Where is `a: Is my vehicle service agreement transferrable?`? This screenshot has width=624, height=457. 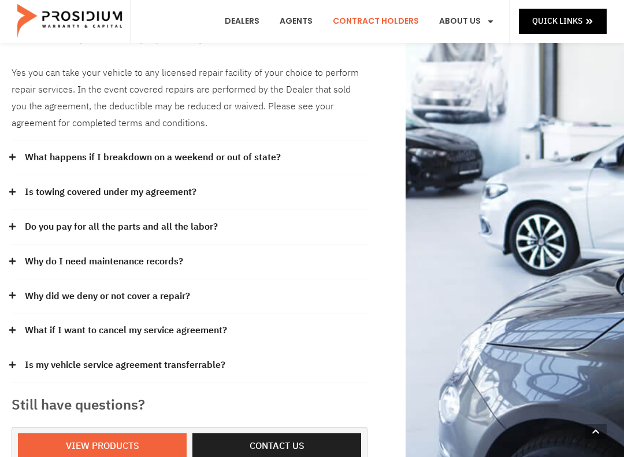 a: Is my vehicle service agreement transferrable? is located at coordinates (125, 365).